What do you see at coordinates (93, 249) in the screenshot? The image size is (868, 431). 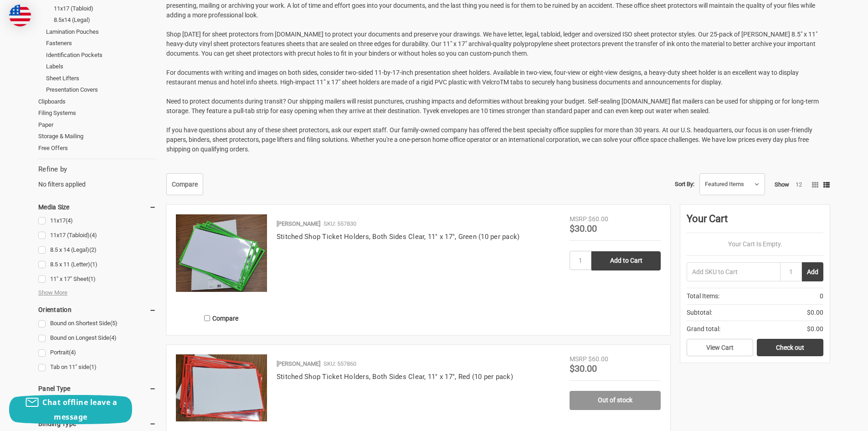 I see `span: (2)` at bounding box center [93, 249].